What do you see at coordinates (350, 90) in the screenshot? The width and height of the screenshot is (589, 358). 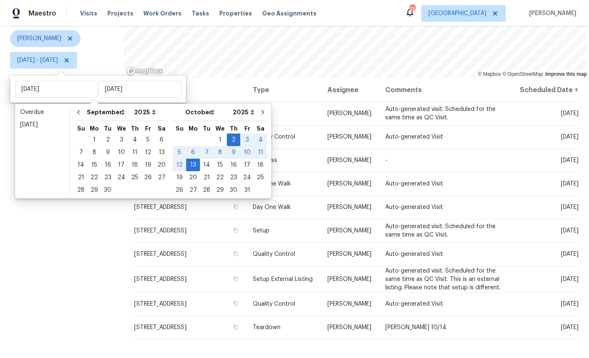 I see `th: Assignee` at bounding box center [350, 90].